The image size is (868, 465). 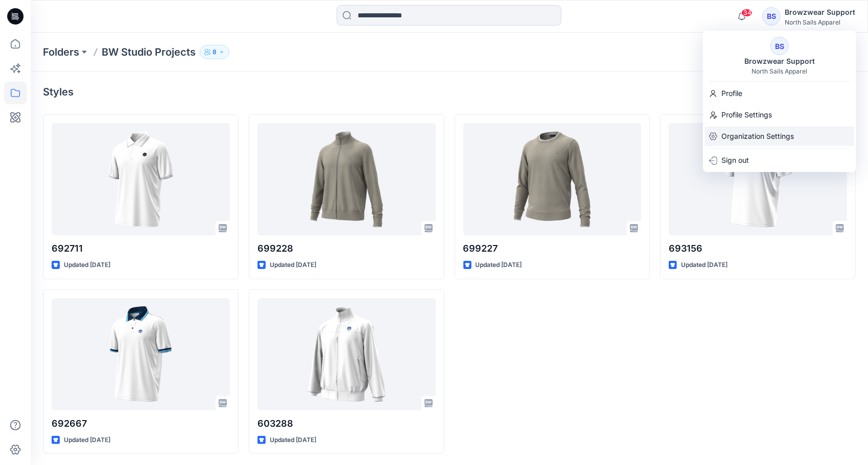 I want to click on p: 693156, so click(x=758, y=249).